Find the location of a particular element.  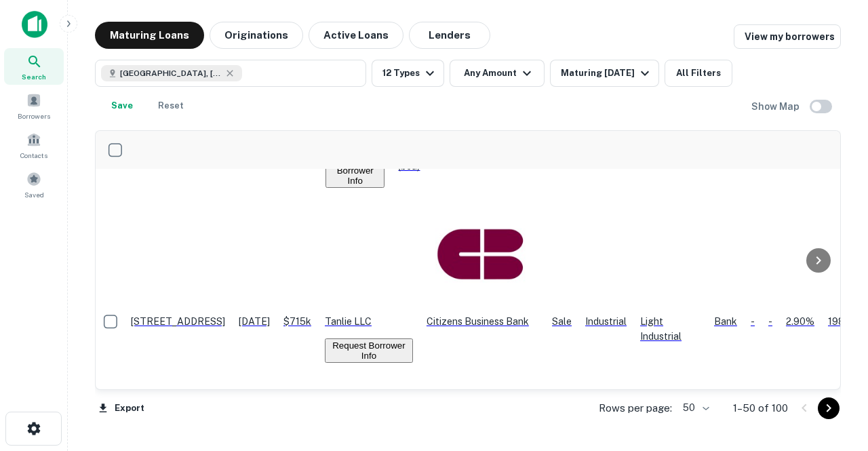

div: Saved is located at coordinates (34, 185).